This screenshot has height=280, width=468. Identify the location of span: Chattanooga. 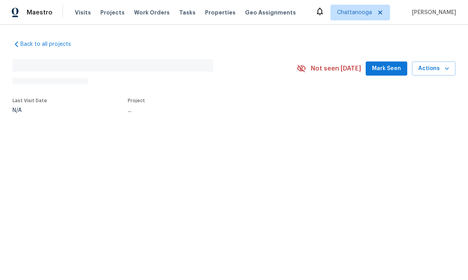
(354, 13).